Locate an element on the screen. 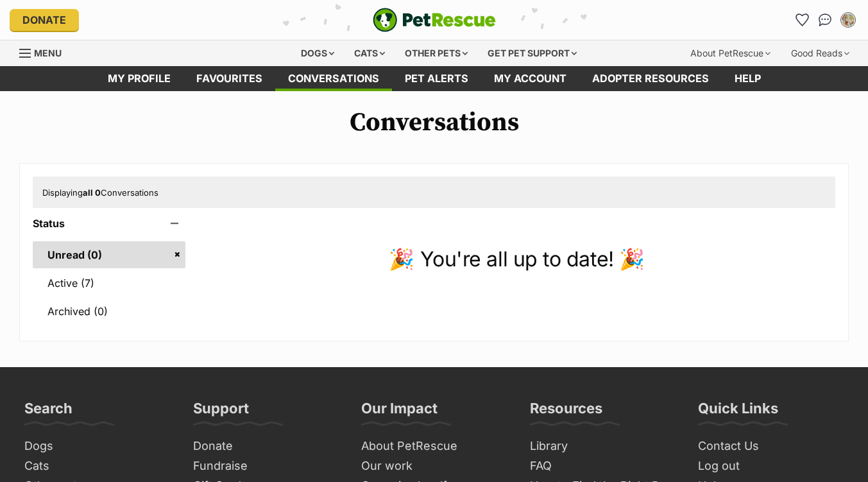  a: FAQ is located at coordinates (603, 466).